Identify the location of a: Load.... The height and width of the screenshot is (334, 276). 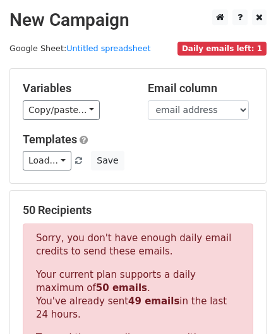
(47, 160).